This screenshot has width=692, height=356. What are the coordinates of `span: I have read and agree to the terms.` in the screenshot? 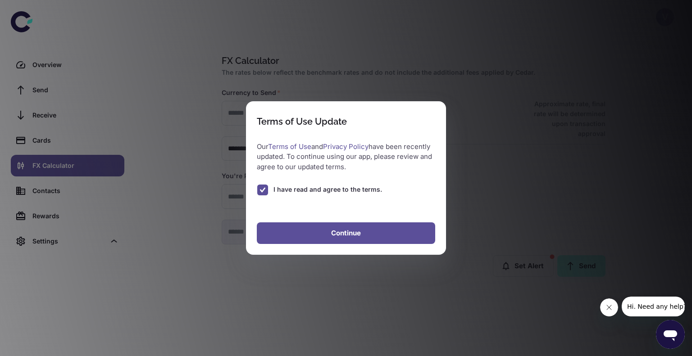 It's located at (328, 190).